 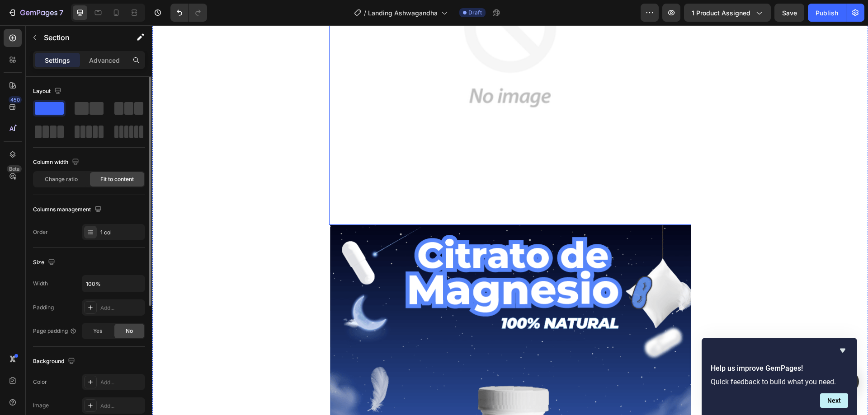 I want to click on h2: Help us improve GemPages!, so click(x=779, y=368).